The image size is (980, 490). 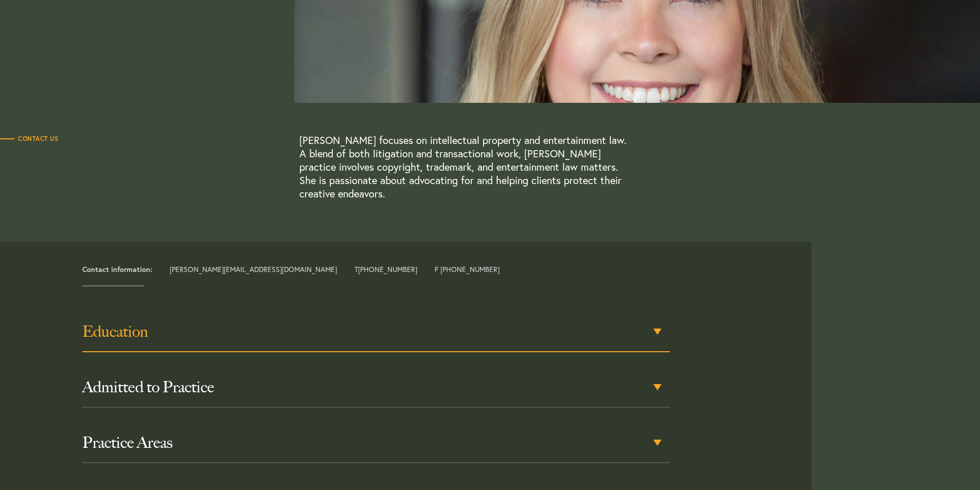 What do you see at coordinates (376, 442) in the screenshot?
I see `h3: Practice Areas` at bounding box center [376, 442].